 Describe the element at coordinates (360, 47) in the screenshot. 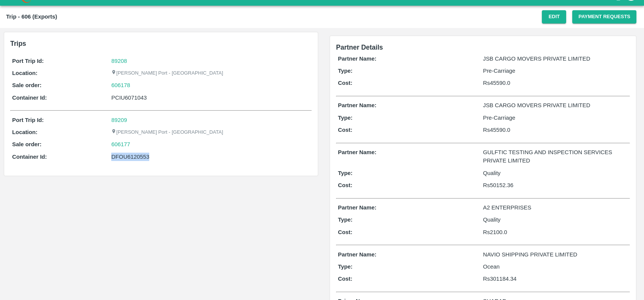

I see `span: Partner Details` at that location.